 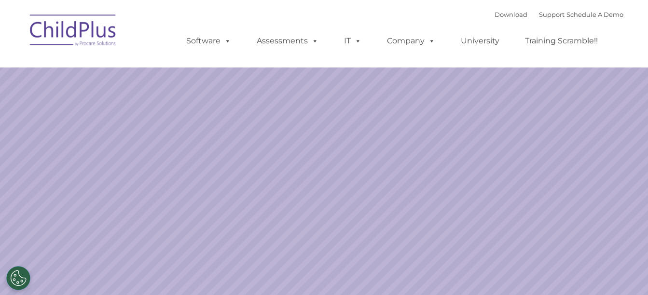 What do you see at coordinates (18, 278) in the screenshot?
I see `button: Cookies Settings` at bounding box center [18, 278].